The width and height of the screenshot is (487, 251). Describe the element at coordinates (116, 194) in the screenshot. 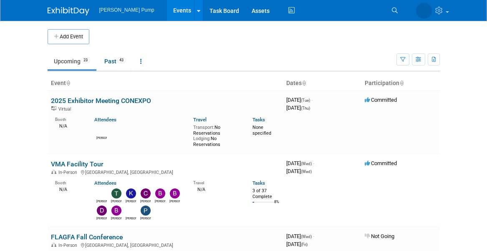

I see `img: Teri Beth Perkins` at that location.